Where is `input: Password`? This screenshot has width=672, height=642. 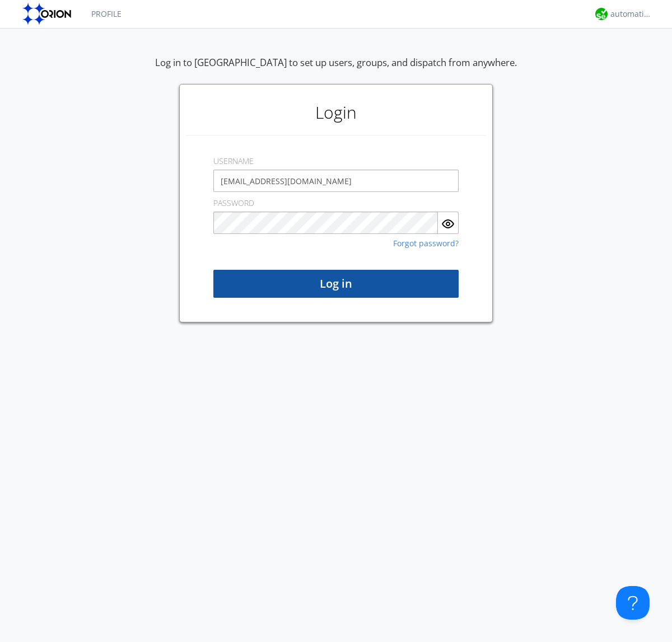 input: Password is located at coordinates (326, 223).